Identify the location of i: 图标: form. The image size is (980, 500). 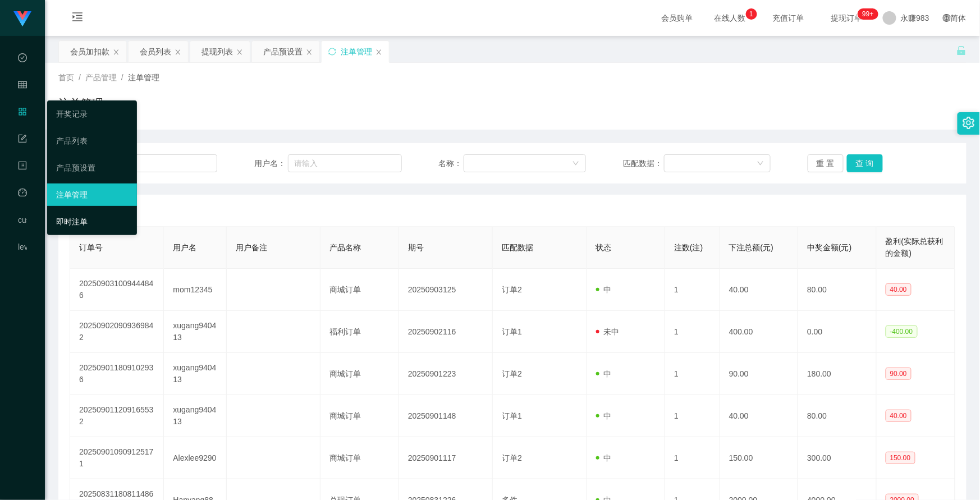
(22, 140).